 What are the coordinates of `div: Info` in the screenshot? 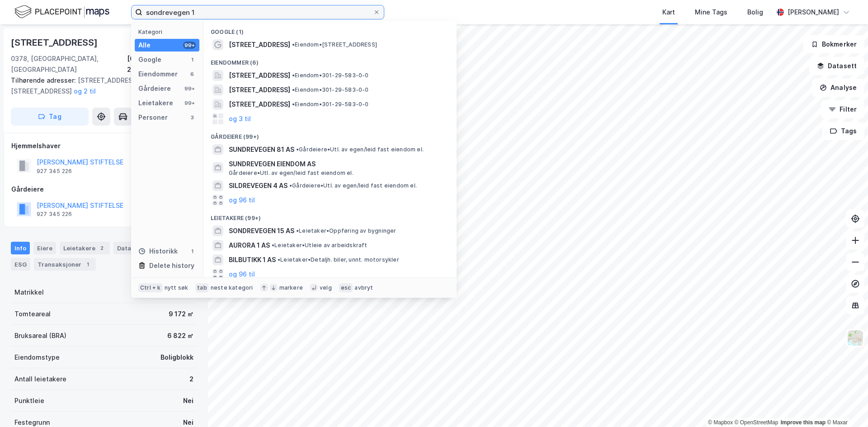 It's located at (21, 248).